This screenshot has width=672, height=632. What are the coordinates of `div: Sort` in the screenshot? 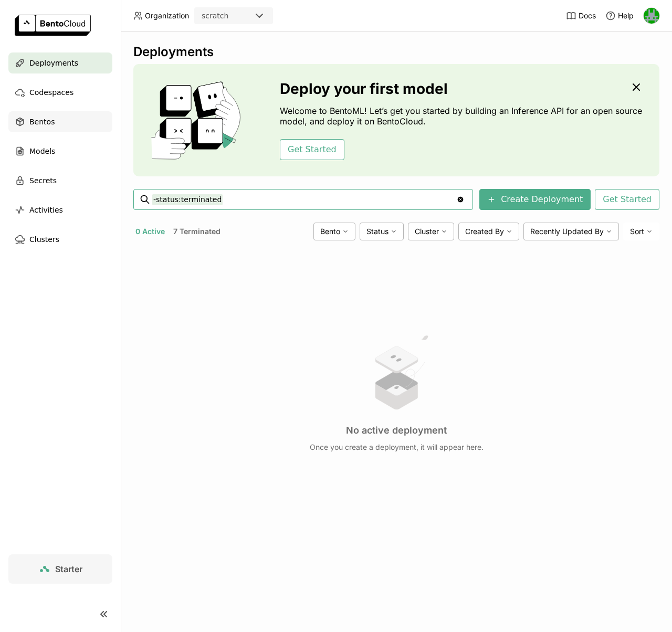 It's located at (641, 232).